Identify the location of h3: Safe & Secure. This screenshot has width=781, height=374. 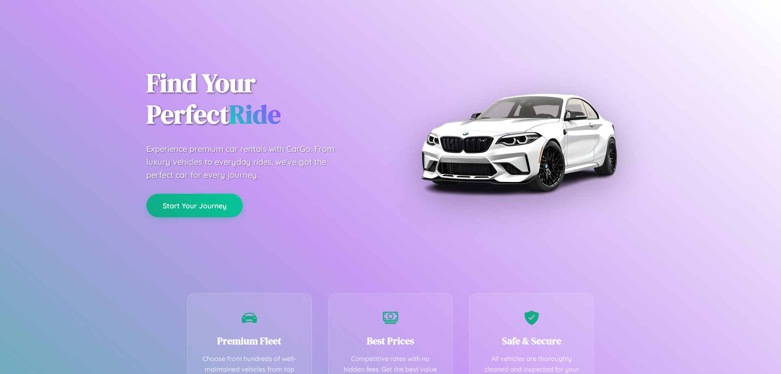
(531, 340).